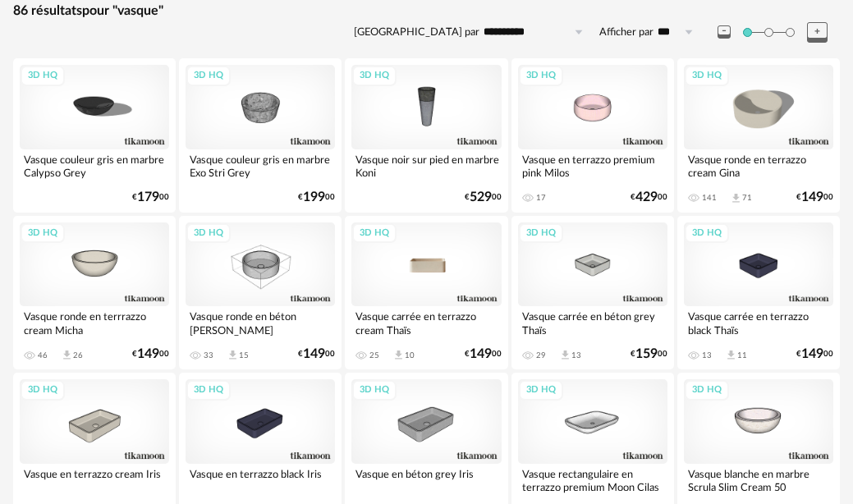 This screenshot has width=853, height=504. I want to click on div: 11, so click(743, 356).